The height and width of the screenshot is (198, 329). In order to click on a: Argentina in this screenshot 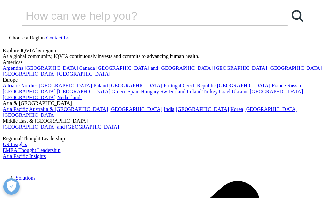, I will do `click(13, 68)`.